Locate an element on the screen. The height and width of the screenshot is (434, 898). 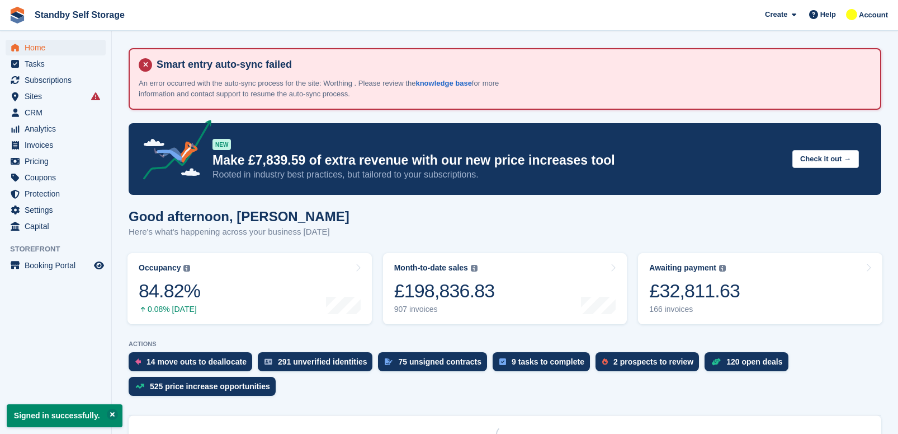
div: NEW is located at coordinates (222, 144).